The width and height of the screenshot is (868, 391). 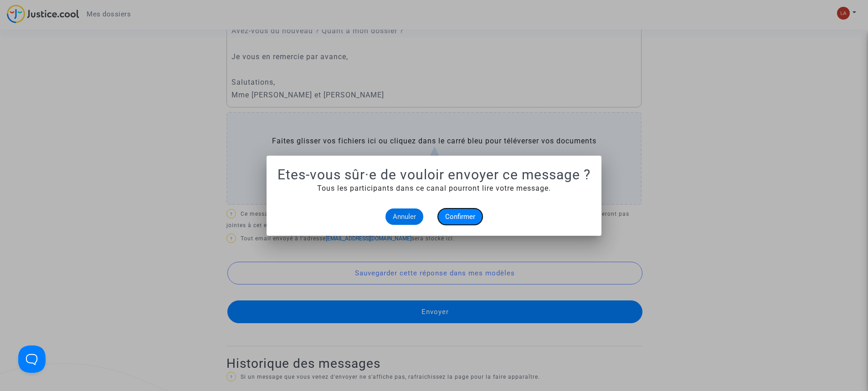 What do you see at coordinates (460, 217) in the screenshot?
I see `button: Confirmer` at bounding box center [460, 217].